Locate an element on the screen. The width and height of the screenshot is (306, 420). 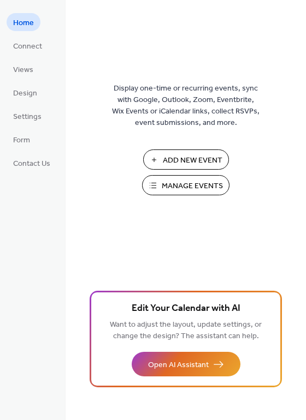
button: Manage Events is located at coordinates (186, 185).